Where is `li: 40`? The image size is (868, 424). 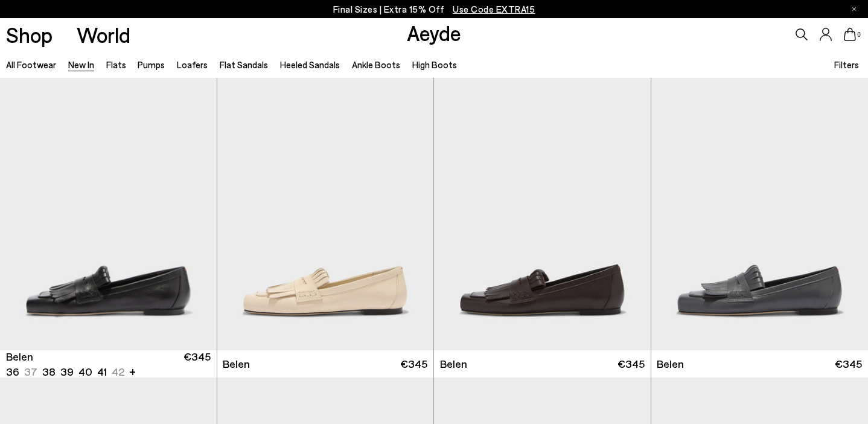
li: 40 is located at coordinates (85, 372).